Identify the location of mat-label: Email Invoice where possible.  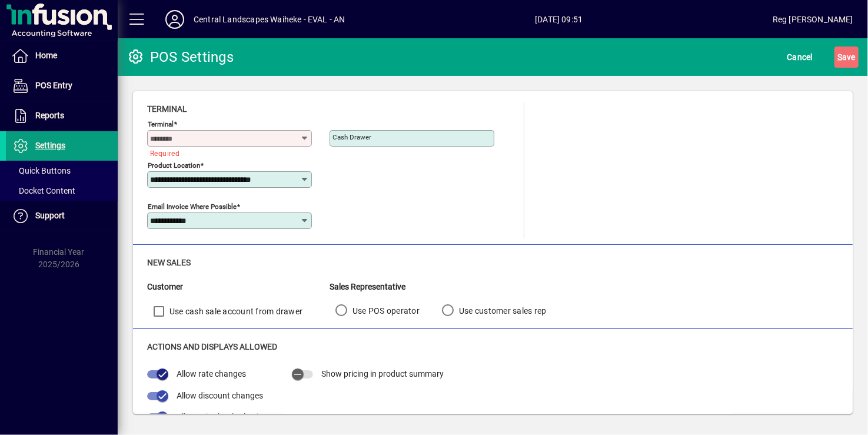
(192, 207).